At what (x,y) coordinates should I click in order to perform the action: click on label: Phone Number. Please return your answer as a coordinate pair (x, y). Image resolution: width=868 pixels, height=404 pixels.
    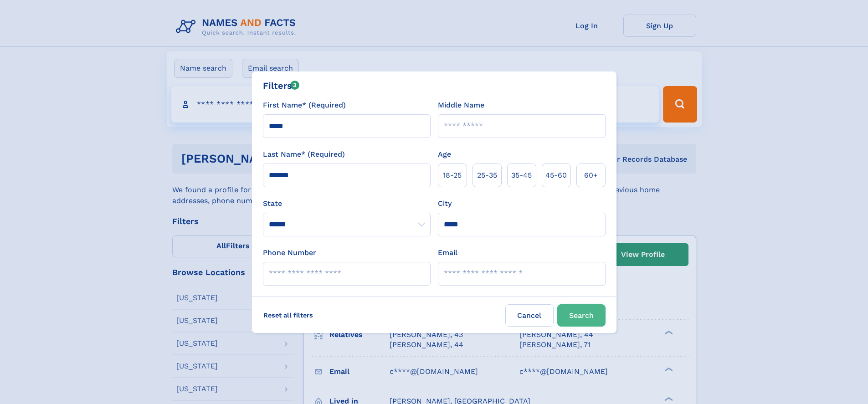
    Looking at the image, I should click on (290, 253).